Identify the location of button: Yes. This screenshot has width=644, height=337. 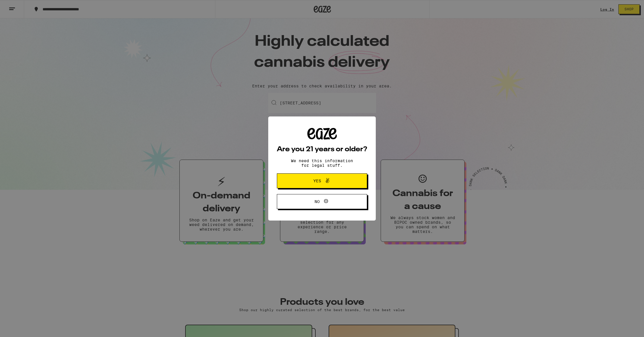
(322, 181).